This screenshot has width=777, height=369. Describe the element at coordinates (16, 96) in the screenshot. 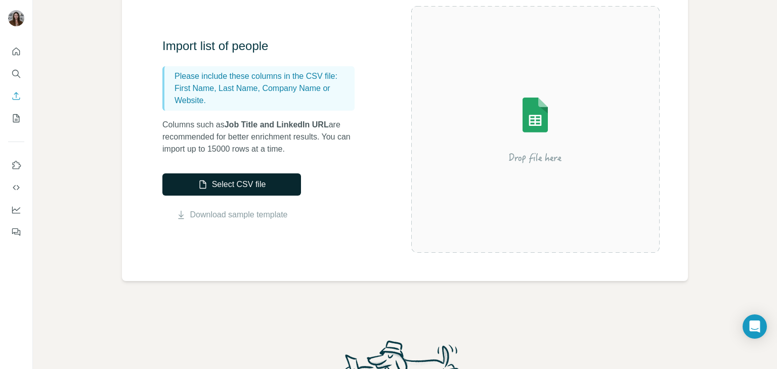

I see `button: Enrich CSV` at that location.